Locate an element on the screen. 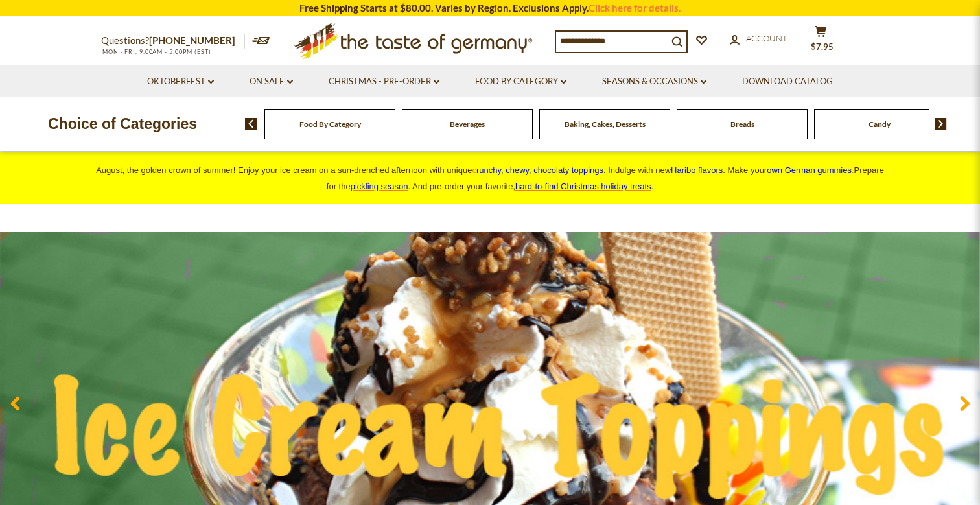 The height and width of the screenshot is (505, 980). a: Candy is located at coordinates (880, 124).